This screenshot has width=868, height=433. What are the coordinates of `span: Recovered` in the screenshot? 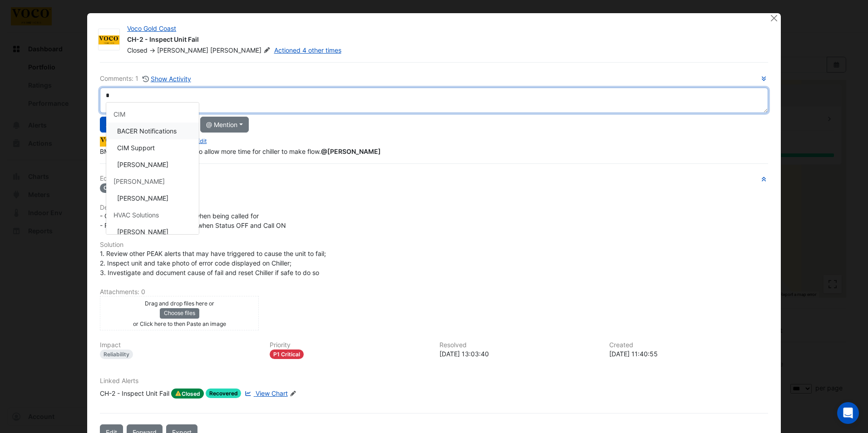 It's located at (223, 393).